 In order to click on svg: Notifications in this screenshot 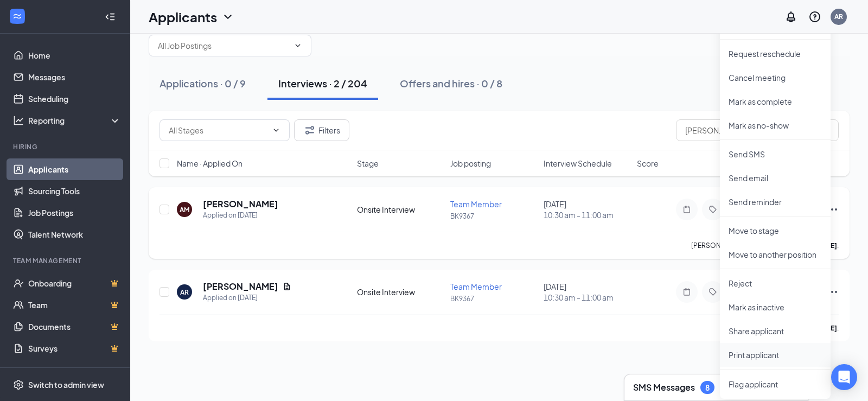, I will do `click(792, 17)`.